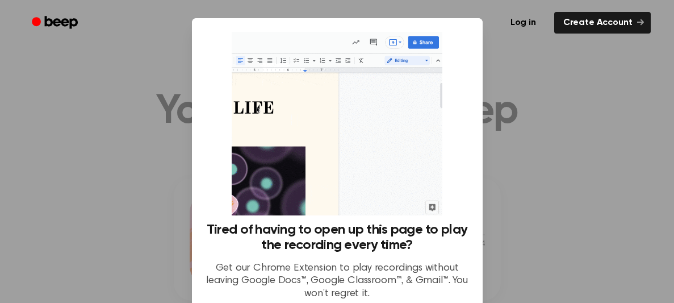 This screenshot has width=674, height=303. What do you see at coordinates (523, 23) in the screenshot?
I see `a: Log in` at bounding box center [523, 23].